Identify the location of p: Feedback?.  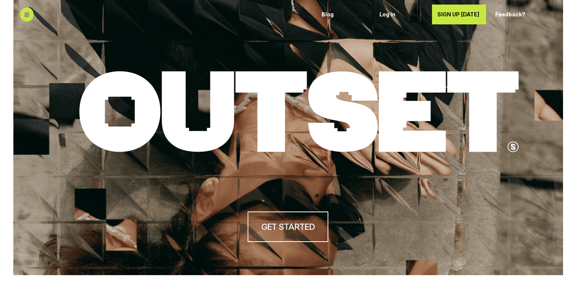
(517, 14).